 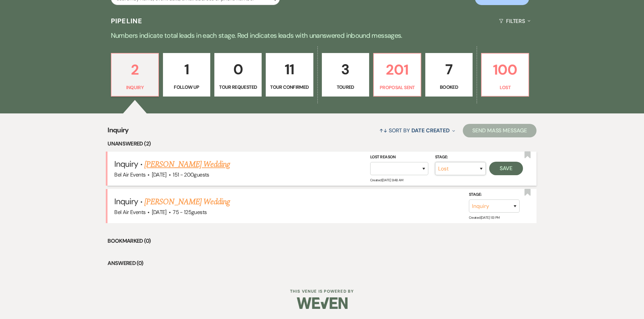 I want to click on p: 2, so click(x=135, y=69).